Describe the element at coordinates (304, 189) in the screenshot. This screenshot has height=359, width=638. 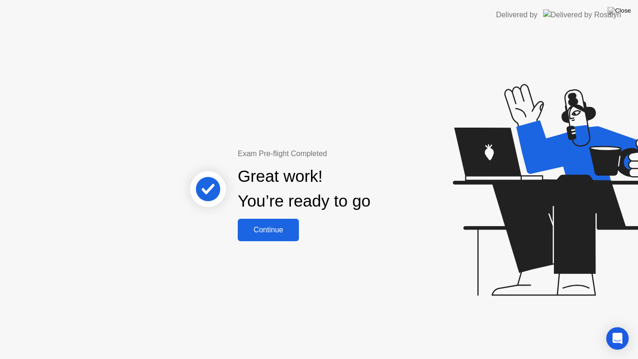
I see `div: Great work! You’re ready to go` at that location.